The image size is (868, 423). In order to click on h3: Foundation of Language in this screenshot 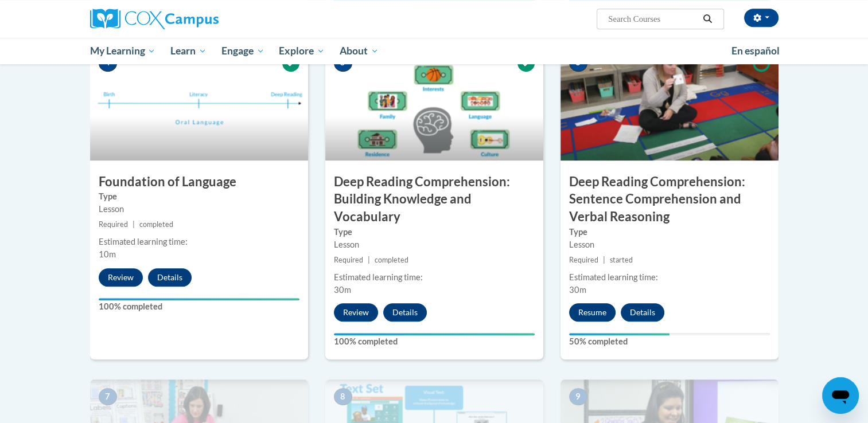, I will do `click(199, 182)`.